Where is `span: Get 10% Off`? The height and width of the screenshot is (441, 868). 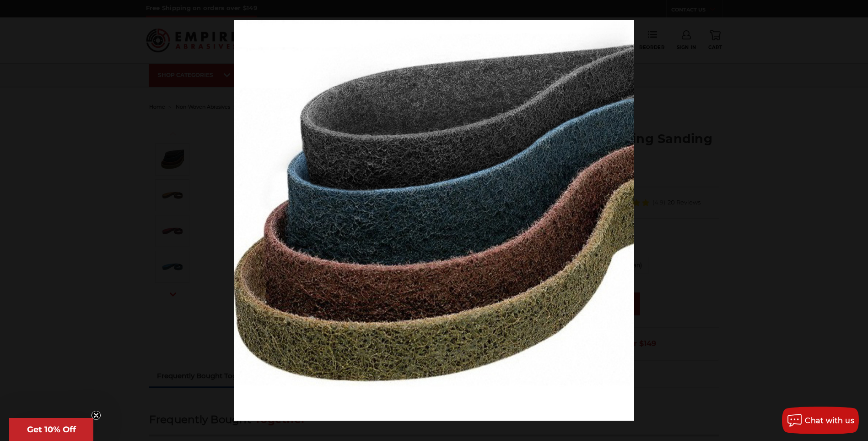 span: Get 10% Off is located at coordinates (51, 430).